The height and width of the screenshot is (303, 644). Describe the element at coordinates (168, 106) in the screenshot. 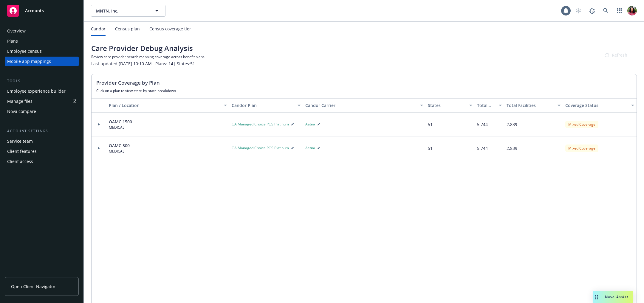

I see `button: Plan / Location` at that location.